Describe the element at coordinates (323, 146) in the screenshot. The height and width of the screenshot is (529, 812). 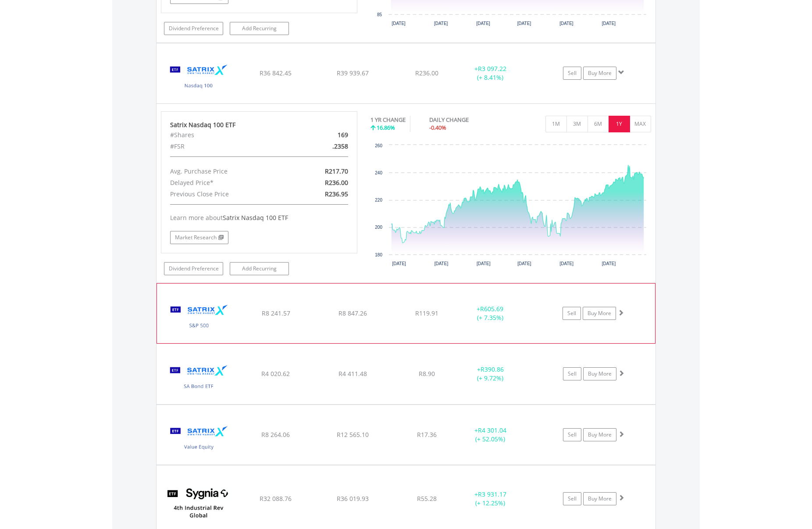
I see `div: .2358` at that location.